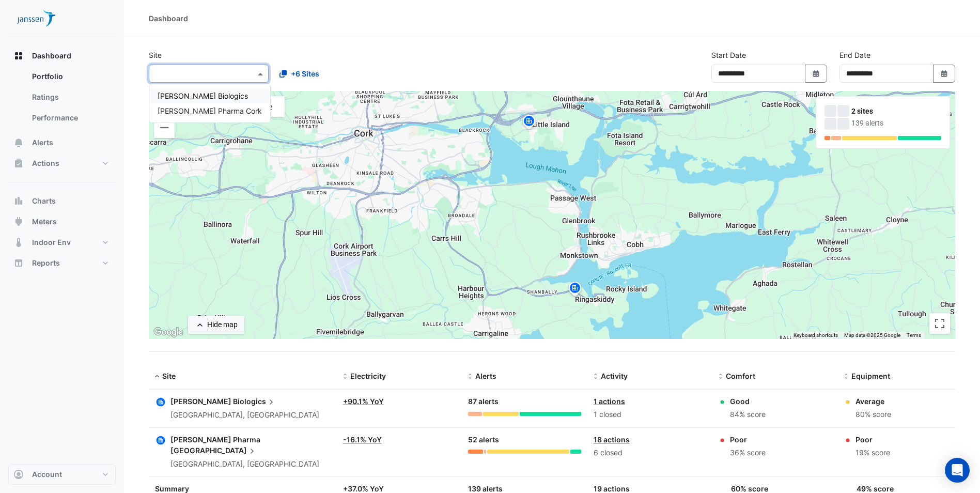 The height and width of the screenshot is (493, 980). What do you see at coordinates (44, 201) in the screenshot?
I see `span: Charts` at bounding box center [44, 201].